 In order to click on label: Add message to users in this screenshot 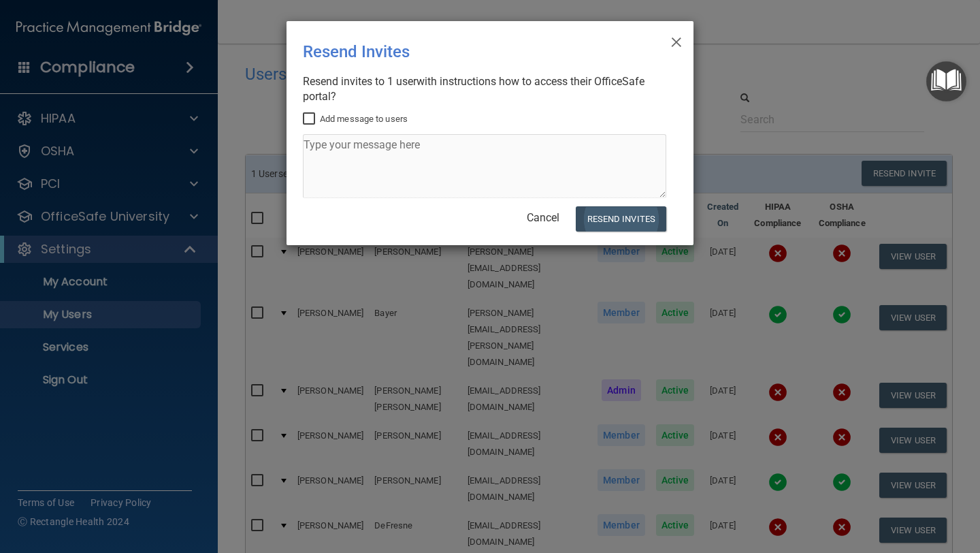, I will do `click(355, 119)`.